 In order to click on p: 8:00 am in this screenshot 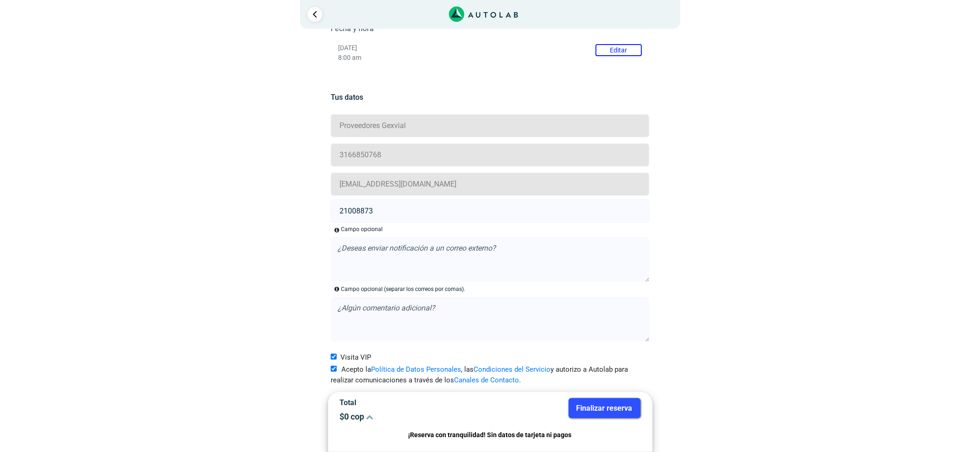, I will do `click(490, 58)`.